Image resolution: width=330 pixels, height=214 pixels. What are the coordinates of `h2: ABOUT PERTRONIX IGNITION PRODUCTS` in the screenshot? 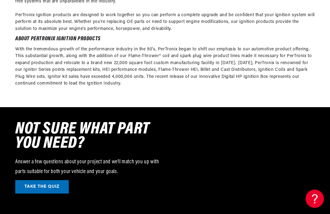 It's located at (165, 39).